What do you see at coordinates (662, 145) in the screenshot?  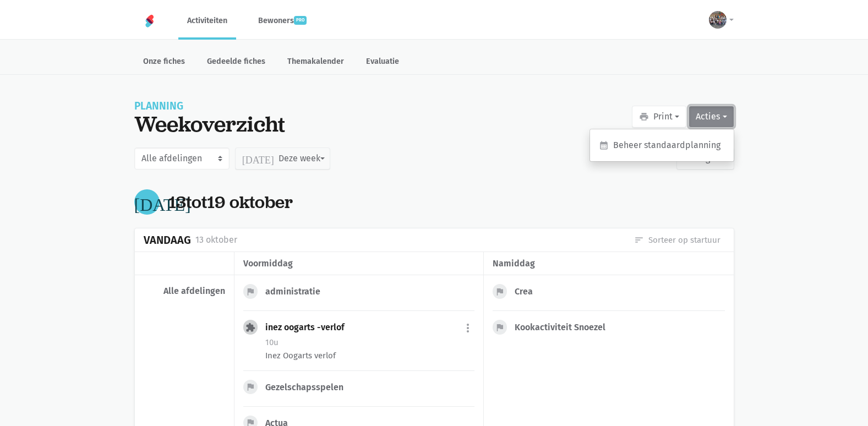 I see `div: Acties` at bounding box center [662, 145].